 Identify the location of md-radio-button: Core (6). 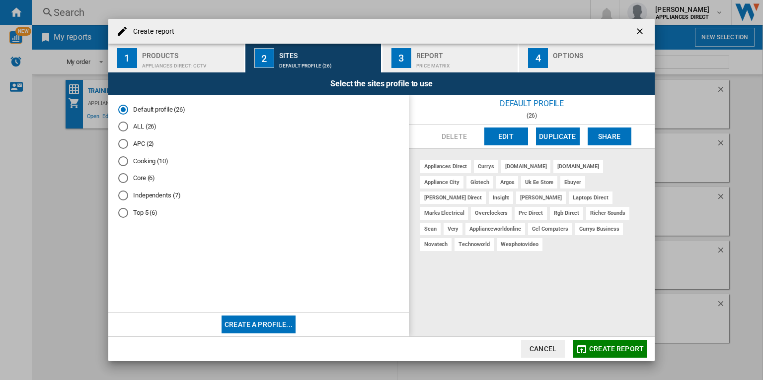
(258, 178).